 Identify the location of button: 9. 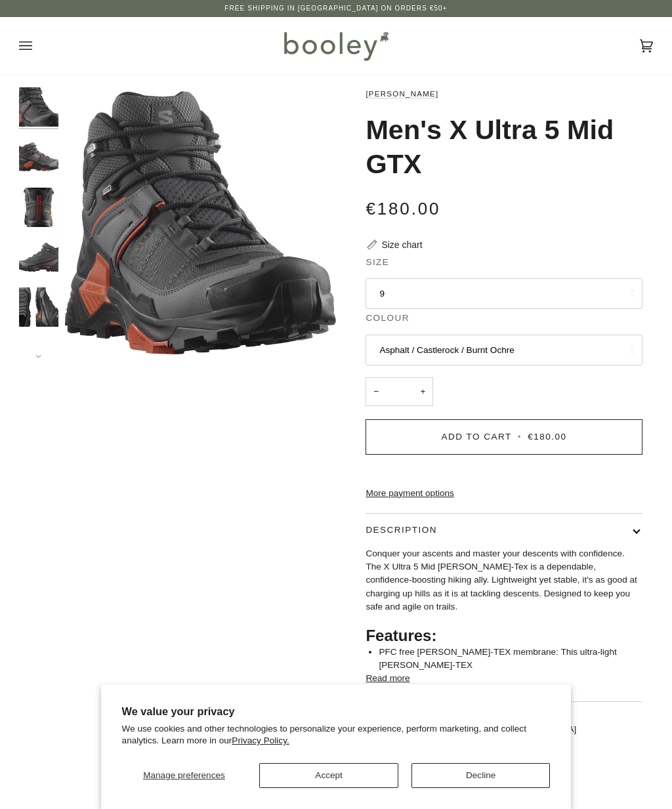
(503, 294).